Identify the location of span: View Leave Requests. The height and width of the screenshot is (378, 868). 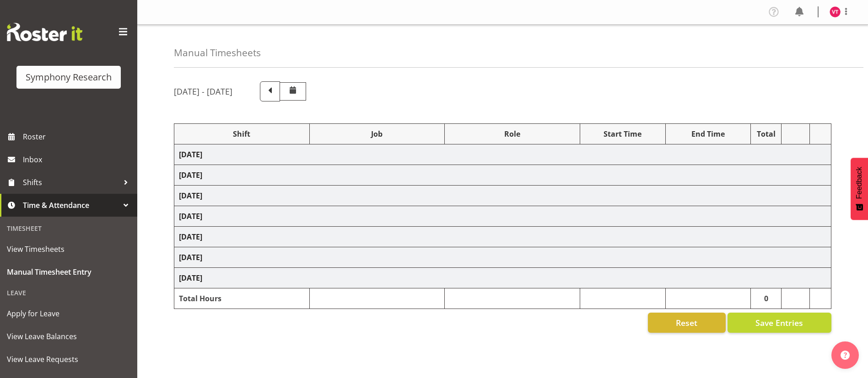
(69, 359).